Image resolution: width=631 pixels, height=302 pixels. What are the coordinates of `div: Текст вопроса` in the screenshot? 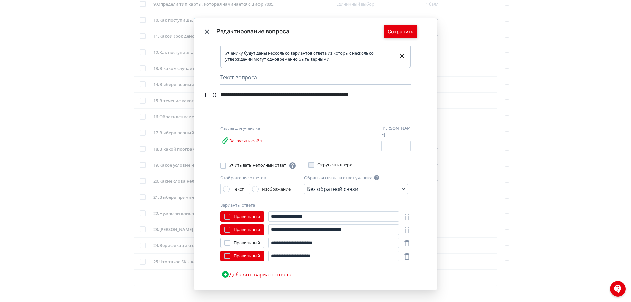 It's located at (315, 79).